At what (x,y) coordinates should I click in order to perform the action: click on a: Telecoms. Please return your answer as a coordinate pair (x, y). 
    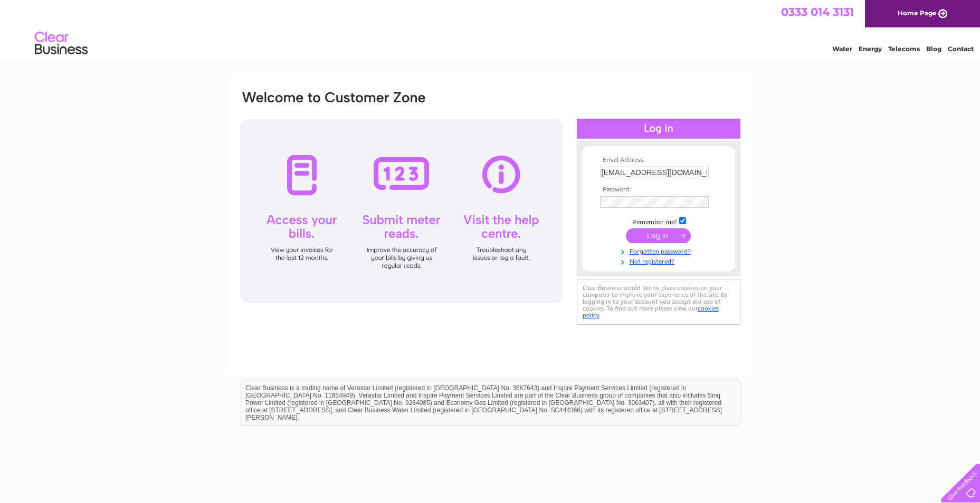
    Looking at the image, I should click on (904, 48).